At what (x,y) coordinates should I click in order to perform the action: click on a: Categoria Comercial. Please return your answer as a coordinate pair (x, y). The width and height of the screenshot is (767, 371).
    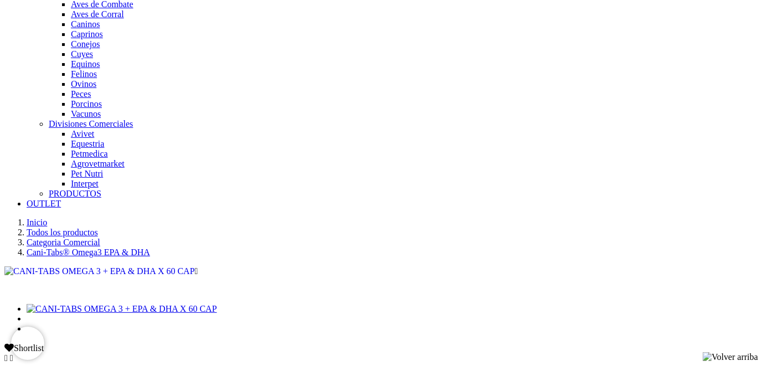
    Looking at the image, I should click on (63, 242).